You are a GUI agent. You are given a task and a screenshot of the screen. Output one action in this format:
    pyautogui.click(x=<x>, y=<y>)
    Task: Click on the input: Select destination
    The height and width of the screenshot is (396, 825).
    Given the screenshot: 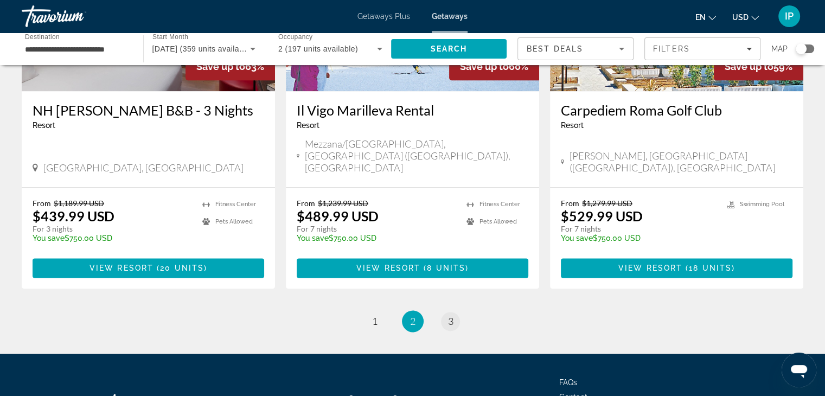 What is the action you would take?
    pyautogui.click(x=77, y=49)
    